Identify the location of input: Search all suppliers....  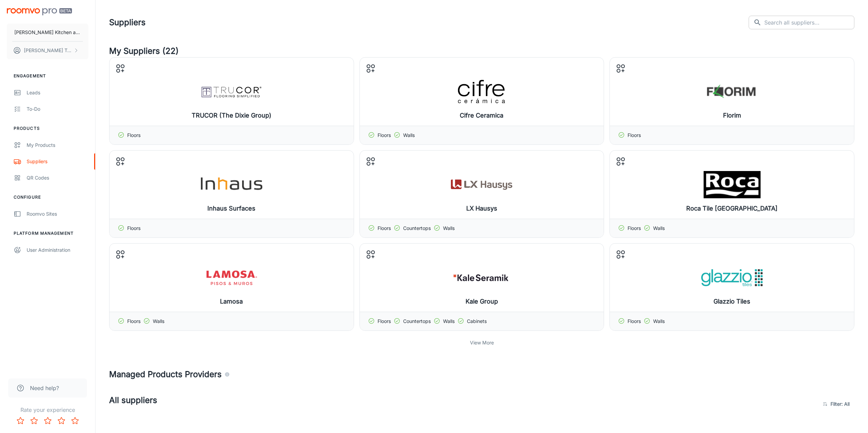
(809, 23).